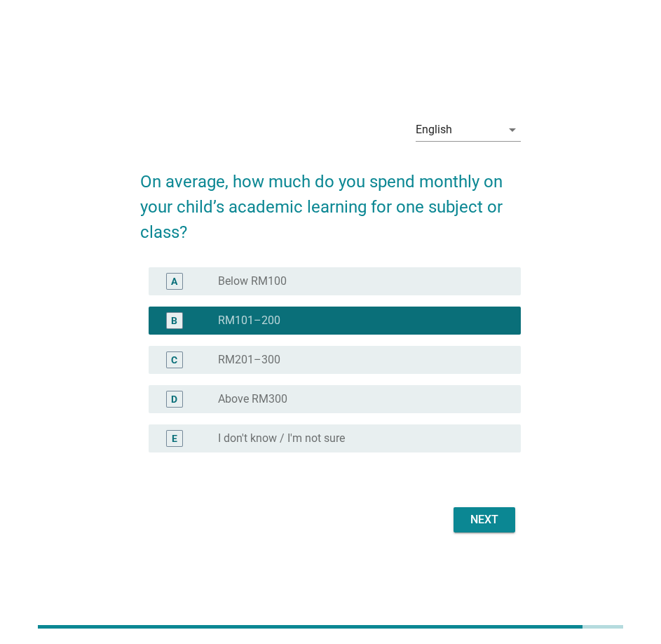 This screenshot has width=661, height=644. I want to click on div: D, so click(174, 399).